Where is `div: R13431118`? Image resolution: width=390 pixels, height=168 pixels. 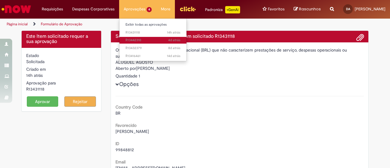
div: R13431118 is located at coordinates (61, 89).